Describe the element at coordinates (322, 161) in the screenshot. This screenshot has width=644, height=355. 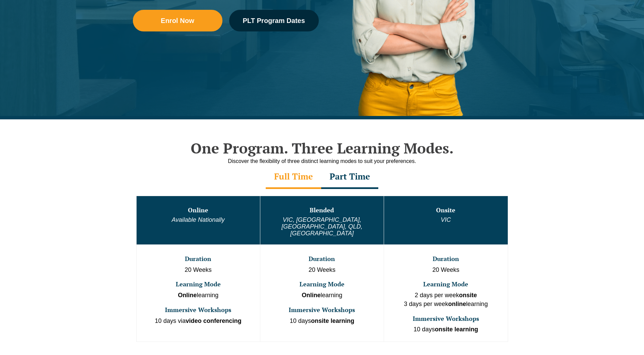
I see `div: Discover the flexibility of three distinct learning modes to suit your preferences.` at that location.